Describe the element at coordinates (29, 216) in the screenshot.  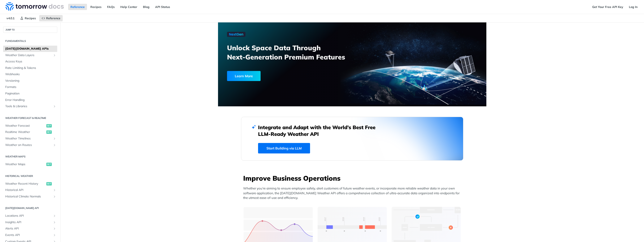
I see `span: Locations API` at that location.